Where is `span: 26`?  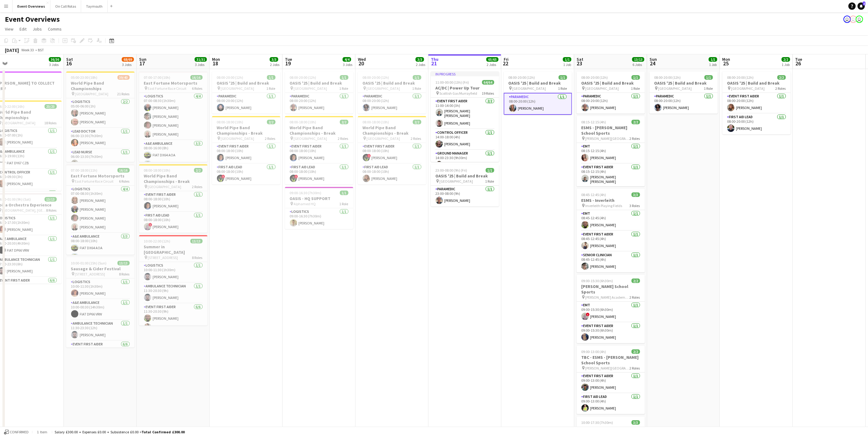
span: 26 is located at coordinates (799, 63).